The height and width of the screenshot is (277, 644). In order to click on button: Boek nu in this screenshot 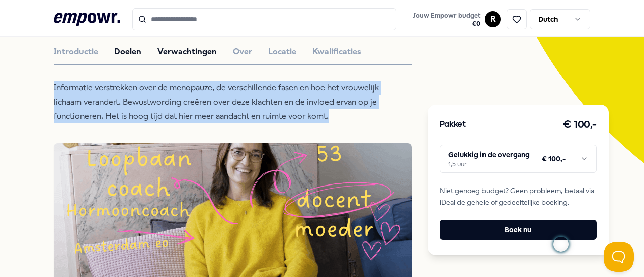, I will do `click(518, 229)`.